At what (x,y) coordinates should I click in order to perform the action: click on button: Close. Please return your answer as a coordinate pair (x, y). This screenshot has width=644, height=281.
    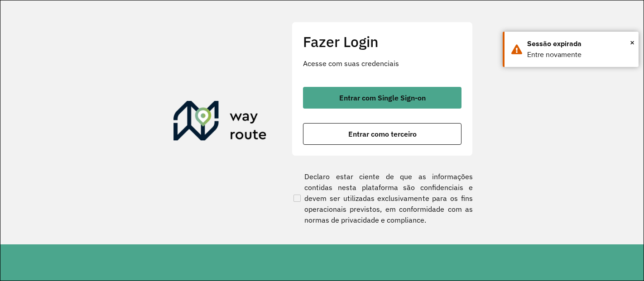
    Looking at the image, I should click on (632, 43).